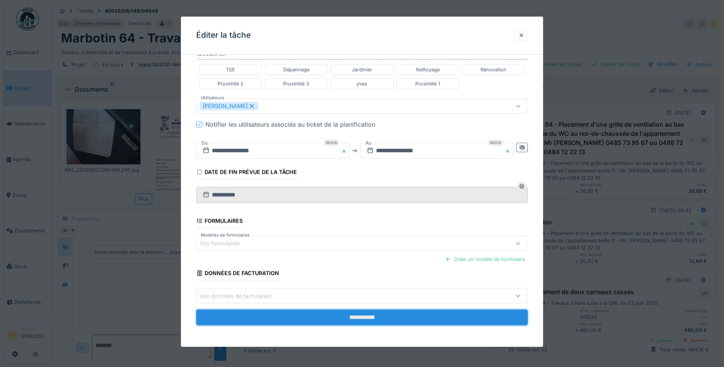 This screenshot has width=724, height=367. I want to click on label: Du, so click(205, 143).